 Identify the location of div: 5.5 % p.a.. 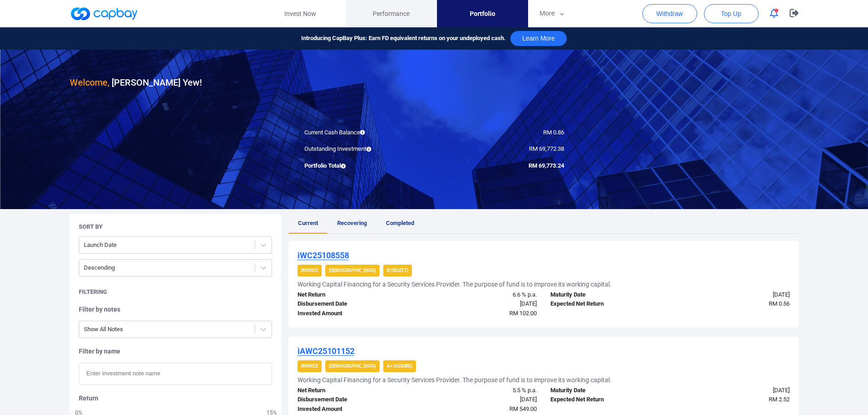
(481, 390).